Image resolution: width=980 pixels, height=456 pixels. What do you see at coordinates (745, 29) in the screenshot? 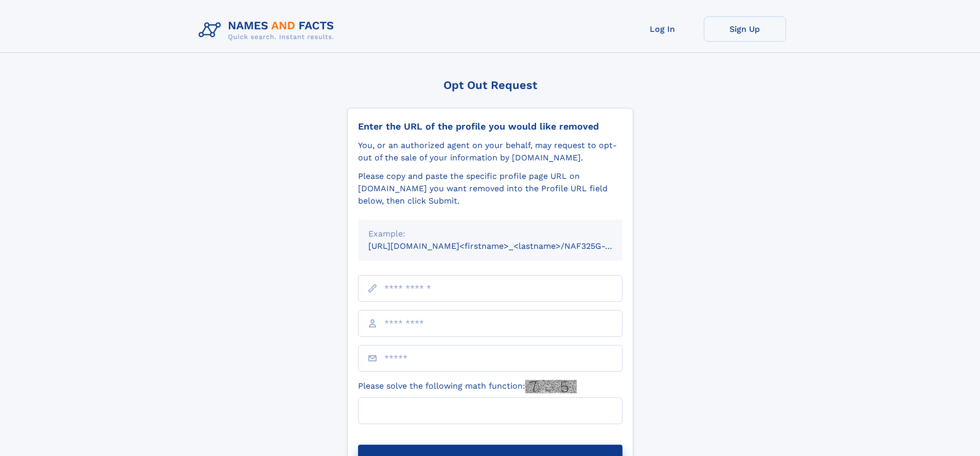
I see `a: Sign Up` at bounding box center [745, 29].